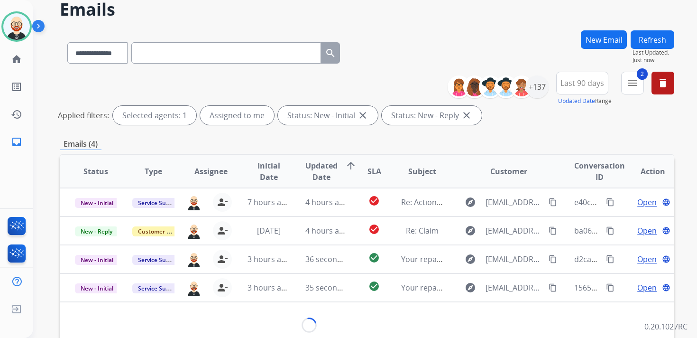 The image size is (697, 338). What do you see at coordinates (153, 171) in the screenshot?
I see `span: Type` at bounding box center [153, 171].